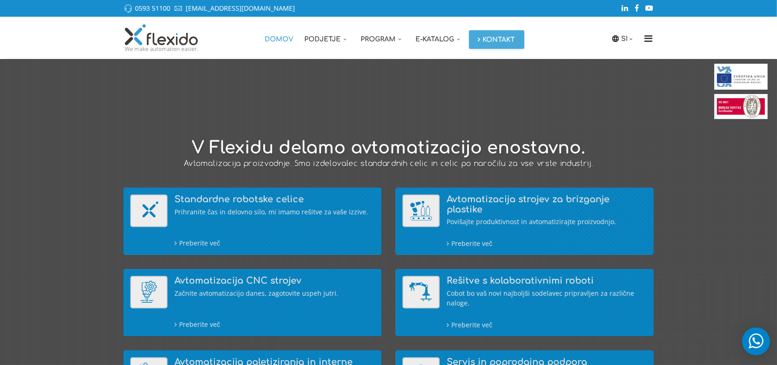 The image size is (777, 365). Describe the element at coordinates (252, 303) in the screenshot. I see `a: Avtomatizacija CNC strojev Avtomatizacija CNC strojev Začnite avtomatizacijo danes, zagotovite us...` at that location.